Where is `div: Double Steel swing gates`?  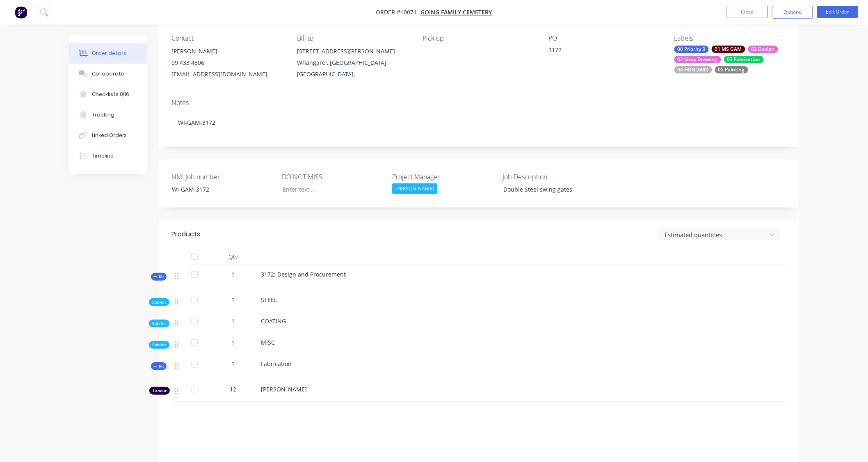
div: Double Steel swing gates is located at coordinates (548, 189).